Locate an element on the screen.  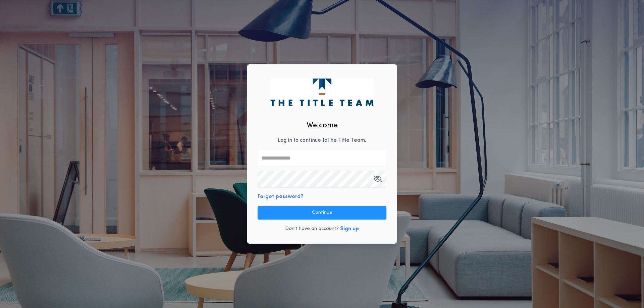
button: Continue is located at coordinates (322, 213).